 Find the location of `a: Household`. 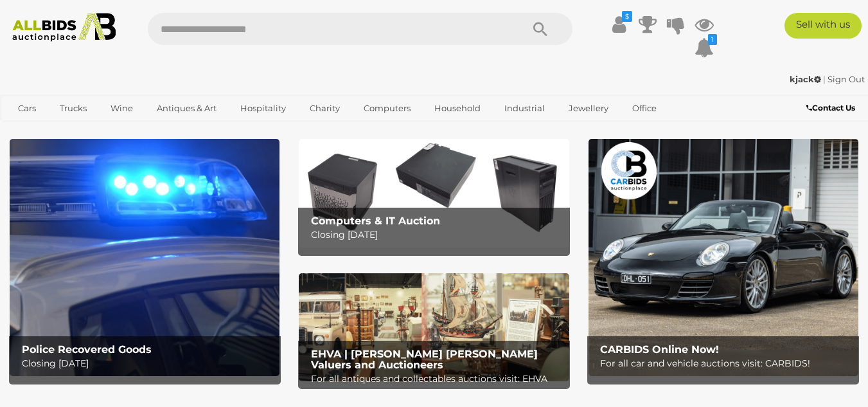

a: Household is located at coordinates (457, 108).